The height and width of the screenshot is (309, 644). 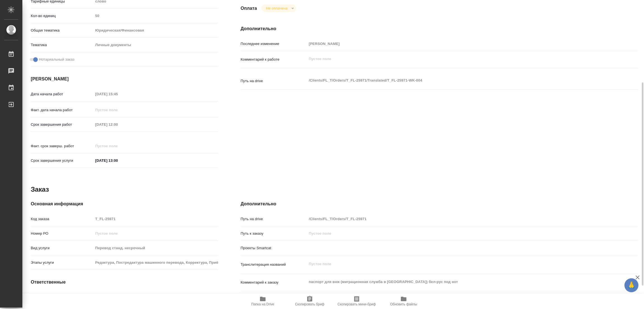 What do you see at coordinates (404, 304) in the screenshot?
I see `span: Обновить файлы` at bounding box center [404, 304].